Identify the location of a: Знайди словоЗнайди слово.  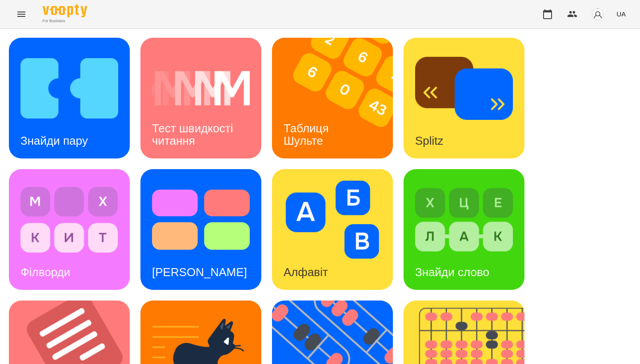
(464, 229).